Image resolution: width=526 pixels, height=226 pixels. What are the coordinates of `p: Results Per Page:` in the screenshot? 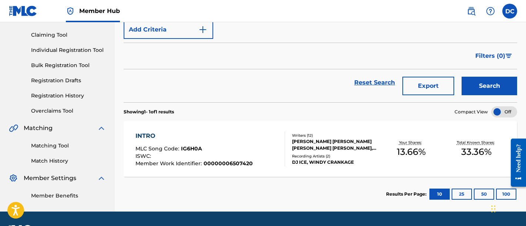 It's located at (408, 194).